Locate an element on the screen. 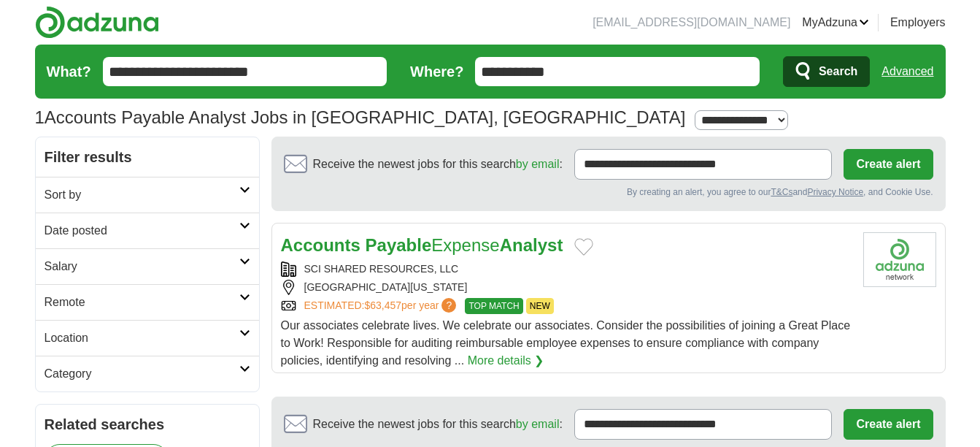  h2: Filter results is located at coordinates (148, 157).